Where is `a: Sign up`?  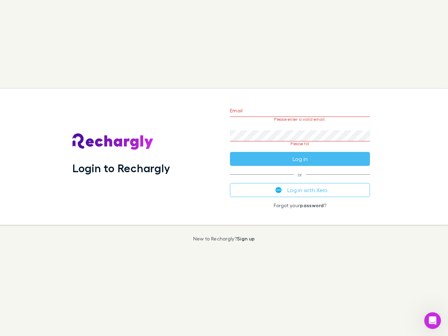 a: Sign up is located at coordinates (246, 238).